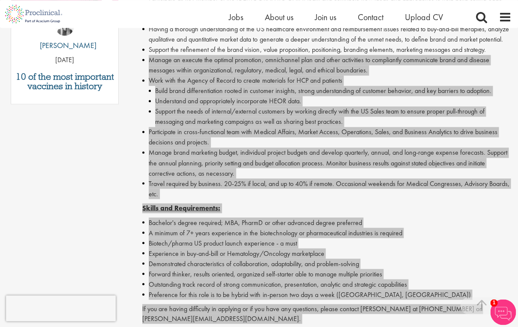 The height and width of the screenshot is (327, 518). What do you see at coordinates (327, 34) in the screenshot?
I see `li: Having a thorough understanding of the US healthcare environment and reimbursement issues related...` at bounding box center [327, 34].